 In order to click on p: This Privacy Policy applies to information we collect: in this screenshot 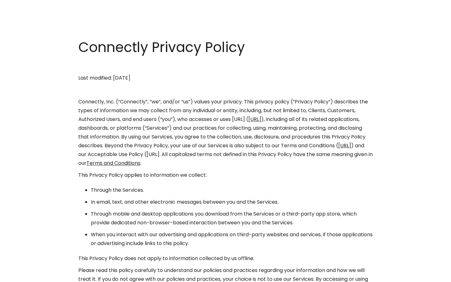, I will do `click(225, 175)`.